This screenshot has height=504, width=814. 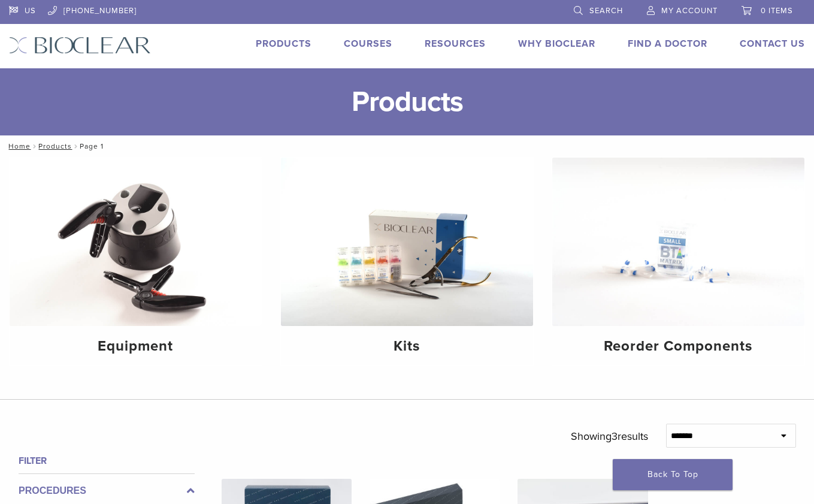 I want to click on h4: Equipment, so click(x=135, y=346).